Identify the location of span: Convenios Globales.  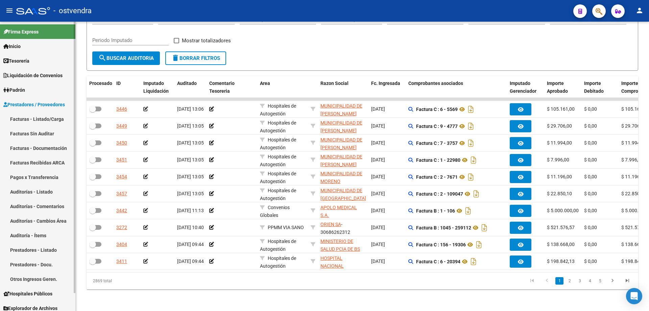
(275, 211).